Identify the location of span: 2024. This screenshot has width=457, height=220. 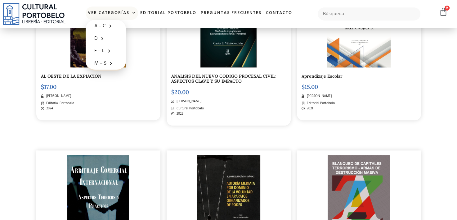
(49, 108).